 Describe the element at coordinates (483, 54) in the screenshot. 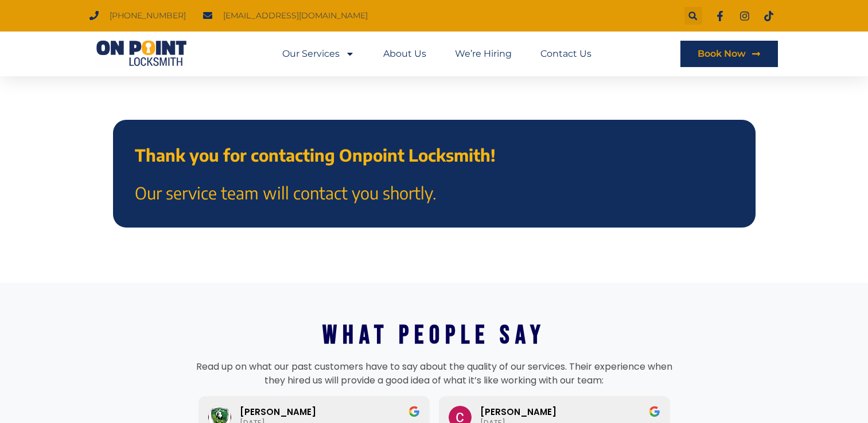

I see `a: We’re Hiring` at that location.